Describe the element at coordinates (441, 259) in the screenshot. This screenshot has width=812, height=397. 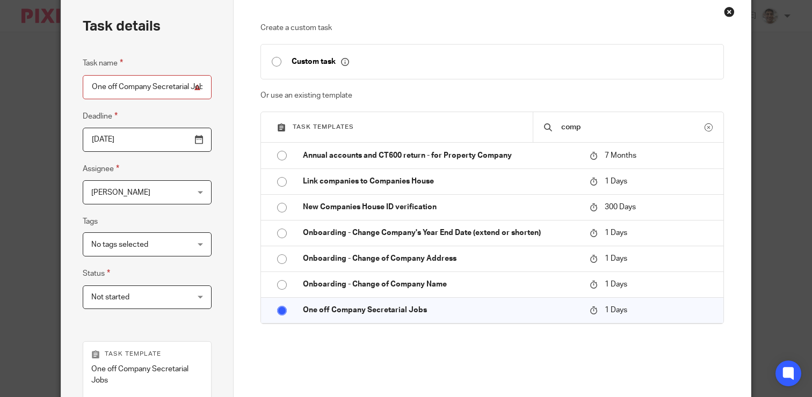
I see `p: Onboarding - Change of Company Address` at that location.